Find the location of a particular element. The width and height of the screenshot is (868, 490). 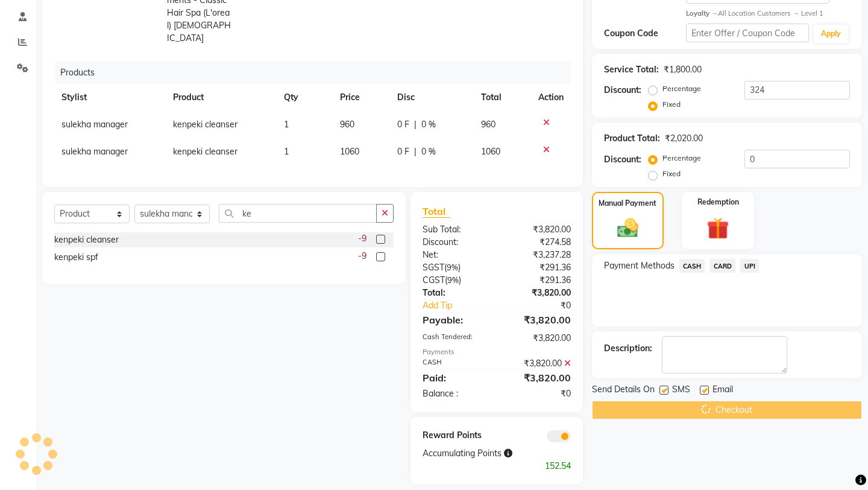

th: Qty is located at coordinates (304, 97).